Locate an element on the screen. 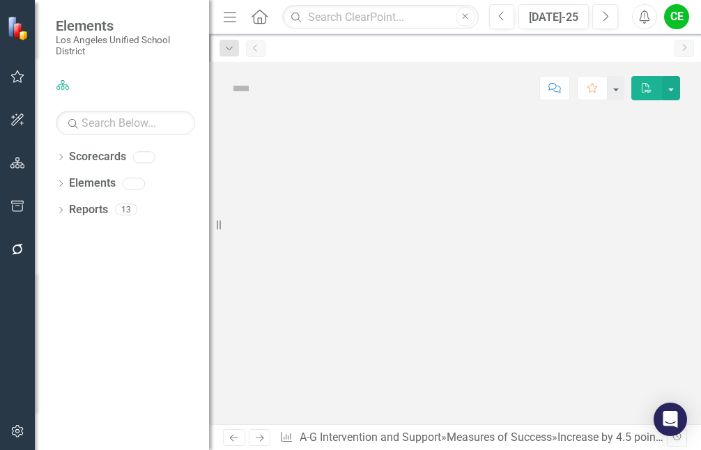 This screenshot has width=701, height=450. a: A-G Intervention and Support is located at coordinates (370, 437).